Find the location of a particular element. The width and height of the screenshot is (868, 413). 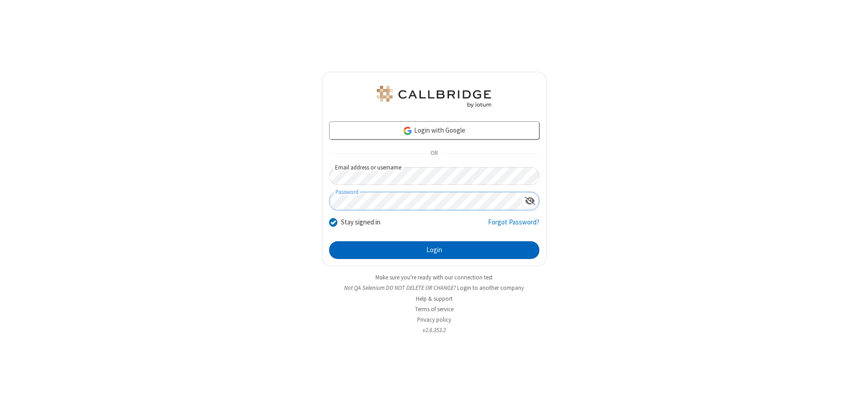

div: Show password is located at coordinates (530, 200).